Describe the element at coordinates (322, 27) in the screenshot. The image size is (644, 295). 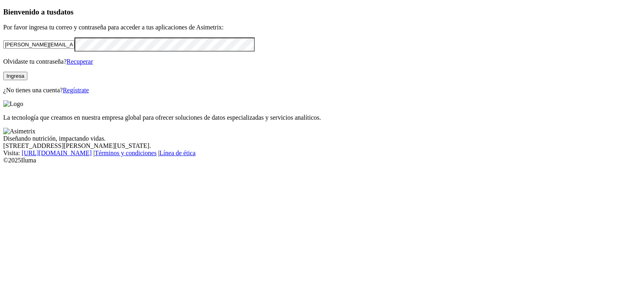
I see `p: Por favor ingresa tu correo y contraseña para acceder a tus aplicaciones de Asimetrix:` at that location.